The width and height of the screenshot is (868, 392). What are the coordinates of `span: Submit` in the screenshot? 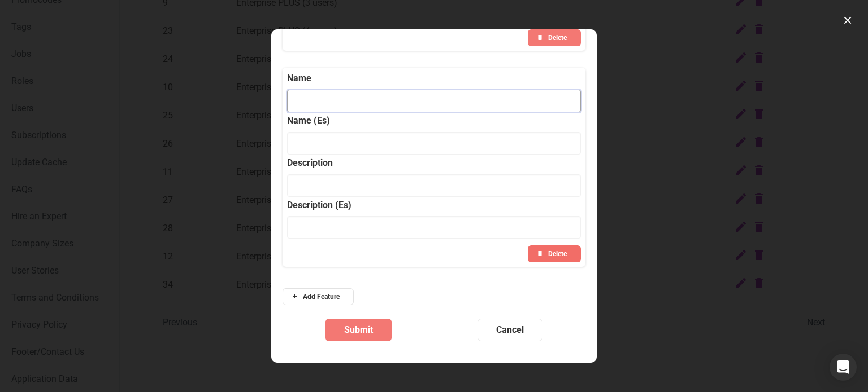 It's located at (358, 330).